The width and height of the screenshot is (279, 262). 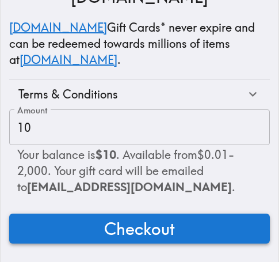 What do you see at coordinates (106, 154) in the screenshot?
I see `b: $10` at bounding box center [106, 154].